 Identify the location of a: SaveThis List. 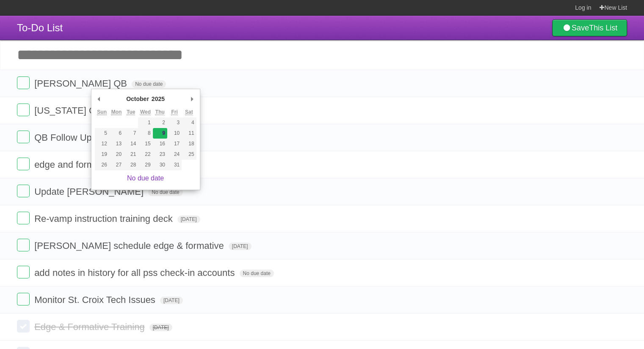
(589, 28).